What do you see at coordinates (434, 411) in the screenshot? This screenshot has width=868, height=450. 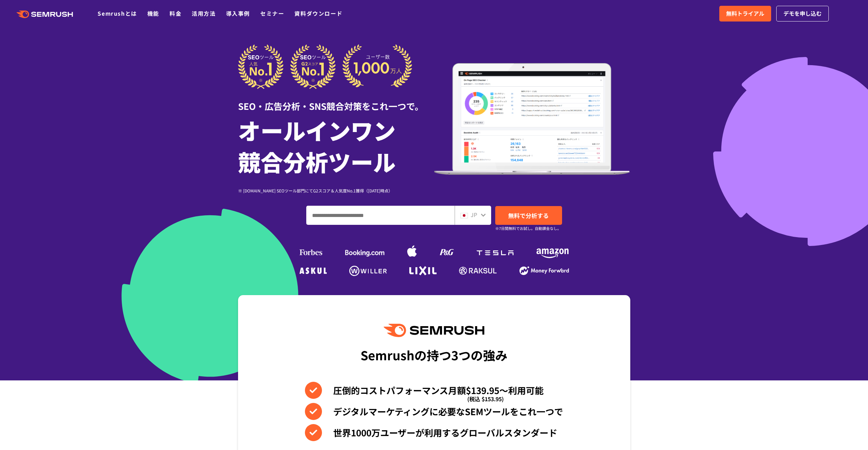 I see `li: デジタルマーケティングに必要なSEMツールをこれ一つで` at bounding box center [434, 411].